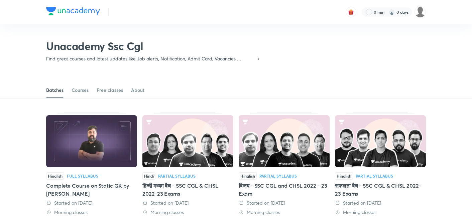  What do you see at coordinates (73, 12) in the screenshot?
I see `a: Company Logo` at bounding box center [73, 12].